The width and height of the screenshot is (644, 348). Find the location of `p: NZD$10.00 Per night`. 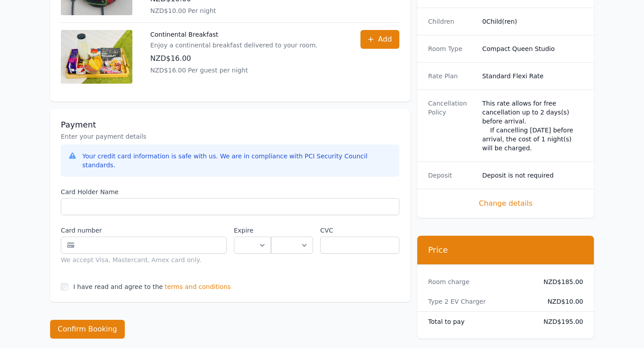

p: NZD$10.00 Per night is located at coordinates (242, 11).